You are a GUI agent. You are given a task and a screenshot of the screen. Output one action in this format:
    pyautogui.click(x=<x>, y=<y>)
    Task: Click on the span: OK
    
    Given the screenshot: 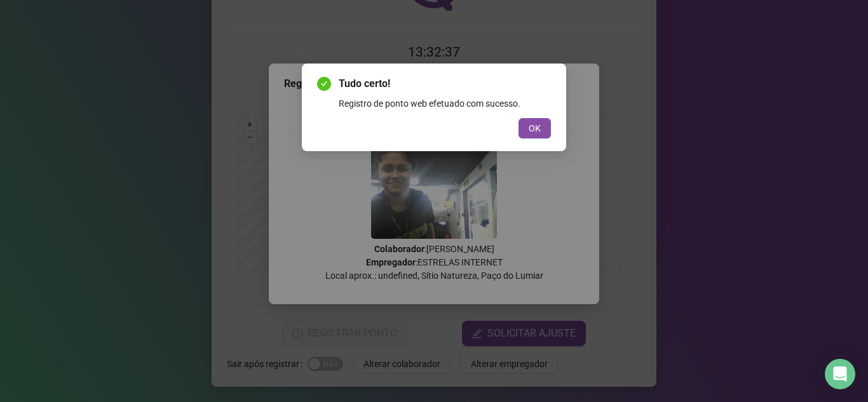 What is the action you would take?
    pyautogui.click(x=534, y=128)
    